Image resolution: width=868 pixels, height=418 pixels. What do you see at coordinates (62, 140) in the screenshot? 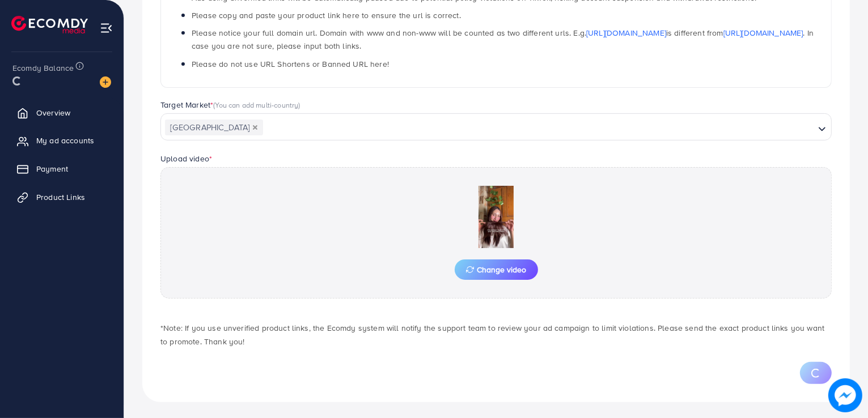
I see `a: My ad accounts` at bounding box center [62, 140].